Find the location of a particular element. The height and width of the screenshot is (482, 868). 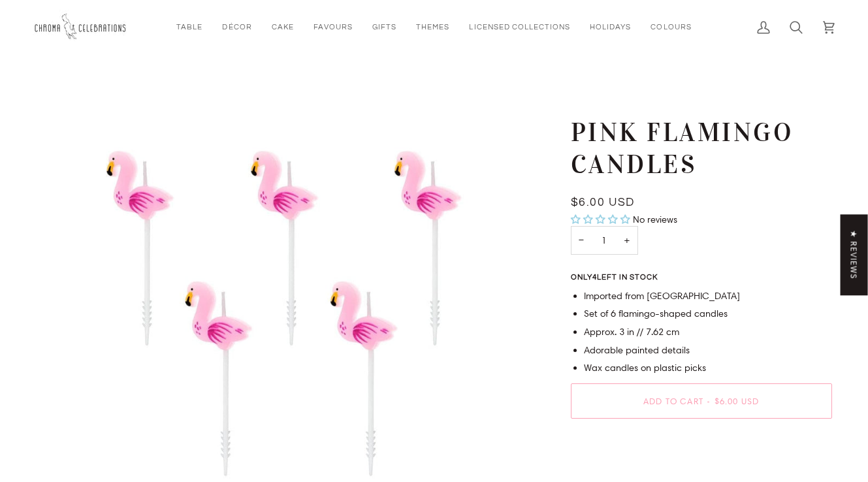

span: No reviews is located at coordinates (655, 219).